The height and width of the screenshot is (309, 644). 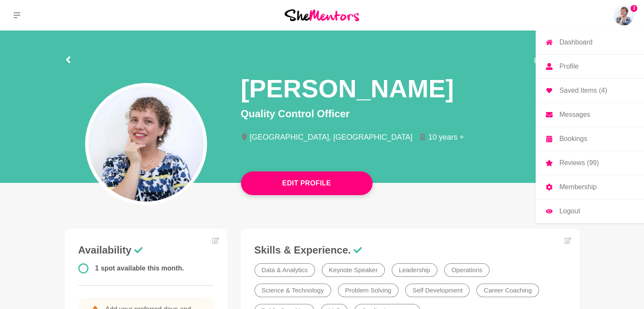 I want to click on a: Reviews (99), so click(x=590, y=163).